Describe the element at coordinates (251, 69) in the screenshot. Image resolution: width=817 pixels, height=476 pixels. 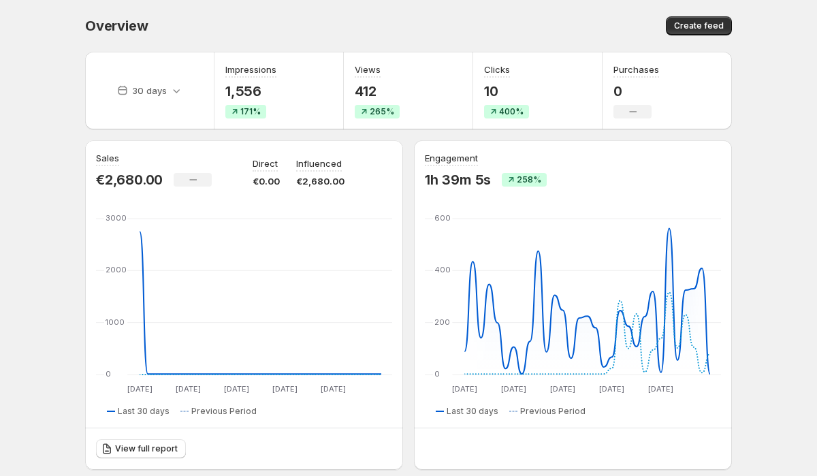
I see `h3: Impressions` at that location.